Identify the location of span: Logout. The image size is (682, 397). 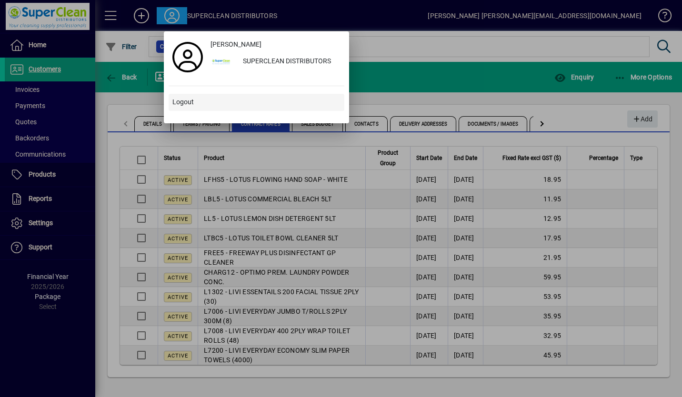
(183, 102).